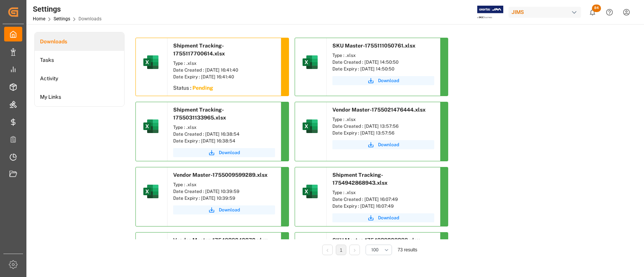 The image size is (644, 277). What do you see at coordinates (490, 12) in the screenshot?
I see `img: Exertis%20JAM%20-%20Email%20Logo.jpg_1722504956.jpg` at bounding box center [490, 12].